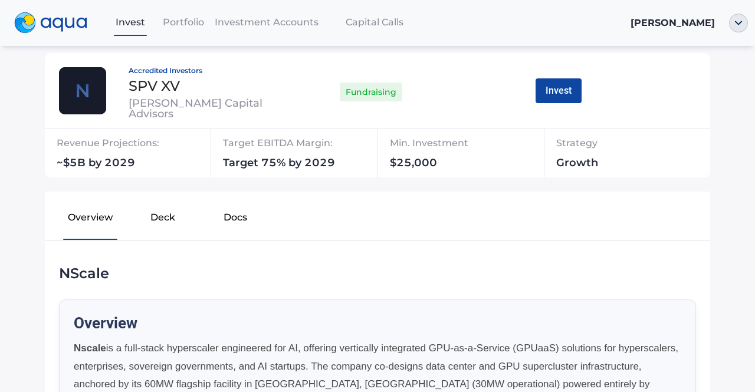  Describe the element at coordinates (375, 22) in the screenshot. I see `span: Capital Calls` at that location.